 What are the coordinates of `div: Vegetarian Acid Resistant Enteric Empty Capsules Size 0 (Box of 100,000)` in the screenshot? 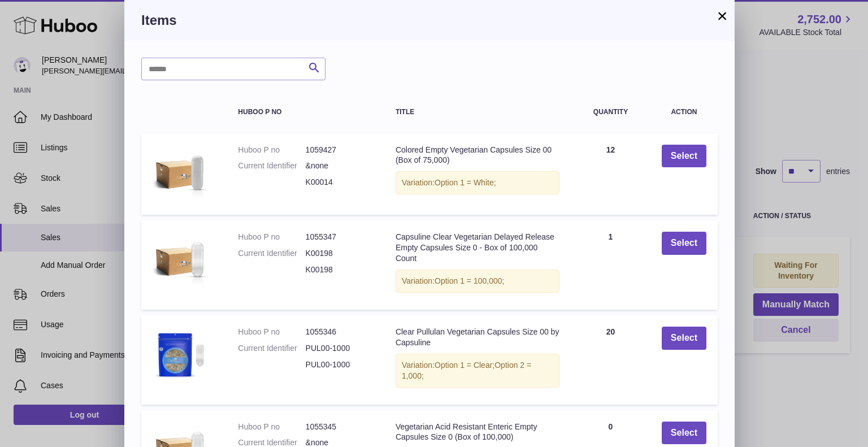 It's located at (478, 432).